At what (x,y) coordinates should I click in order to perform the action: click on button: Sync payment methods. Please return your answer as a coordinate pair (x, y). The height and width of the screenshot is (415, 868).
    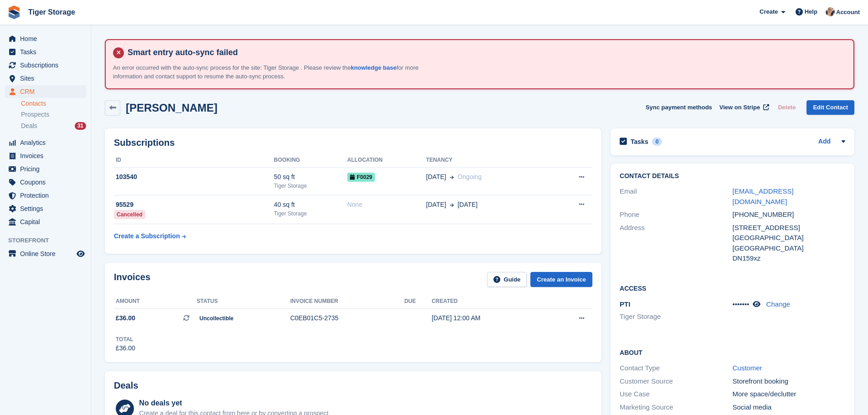
    Looking at the image, I should click on (679, 107).